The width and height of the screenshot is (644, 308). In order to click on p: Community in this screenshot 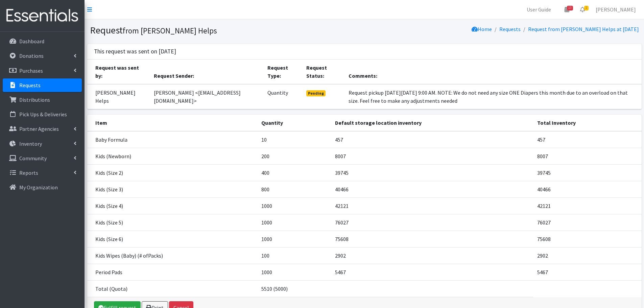, I will do `click(33, 158)`.